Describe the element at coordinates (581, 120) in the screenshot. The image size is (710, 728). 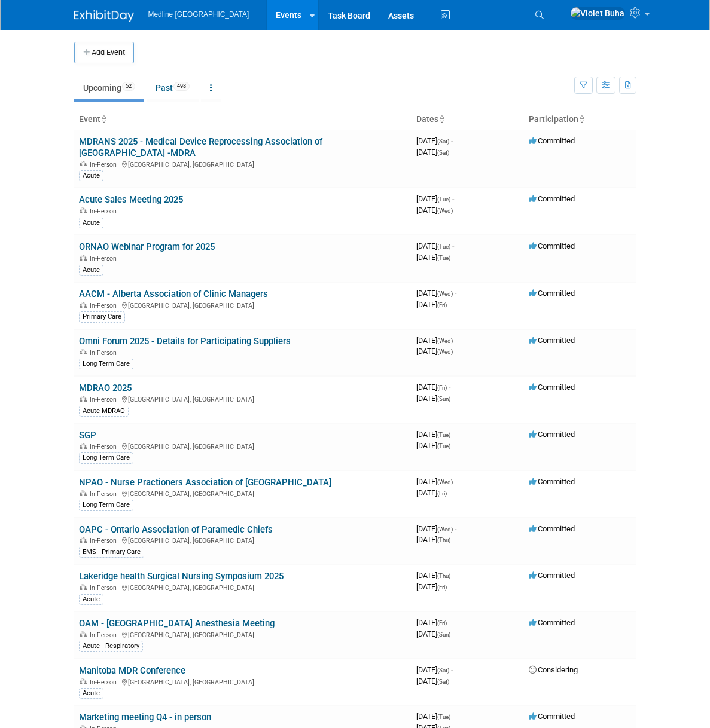
I see `th: Participation` at that location.